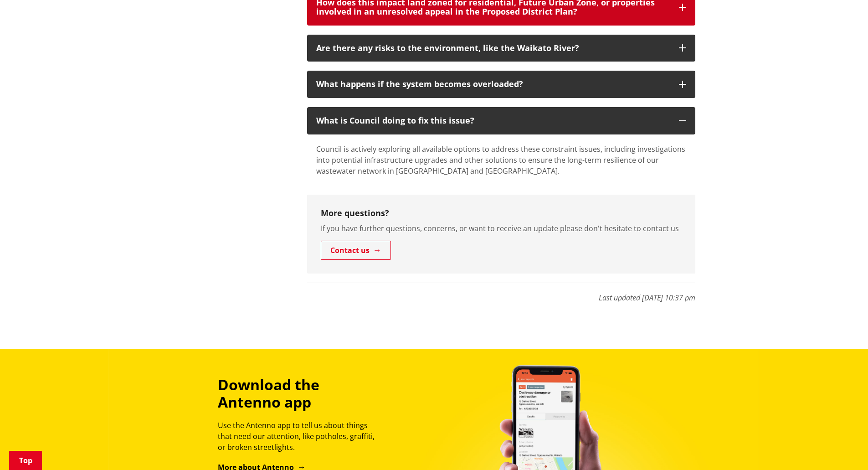 Image resolution: width=868 pixels, height=470 pixels. Describe the element at coordinates (501, 48) in the screenshot. I see `button: Are there any risks to the environment, like the Waikato River?` at that location.